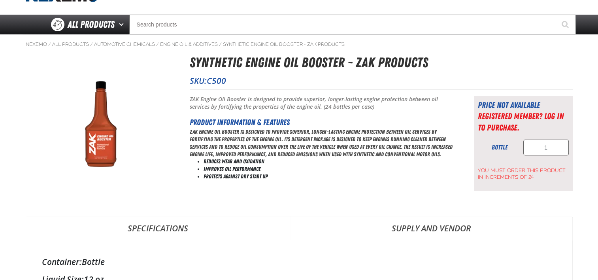  What do you see at coordinates (381, 81) in the screenshot?
I see `p: SKU:` at bounding box center [381, 81].